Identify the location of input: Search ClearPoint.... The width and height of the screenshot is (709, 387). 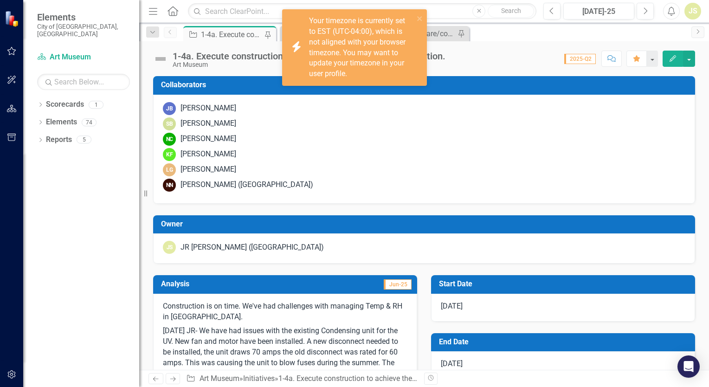
(362, 11).